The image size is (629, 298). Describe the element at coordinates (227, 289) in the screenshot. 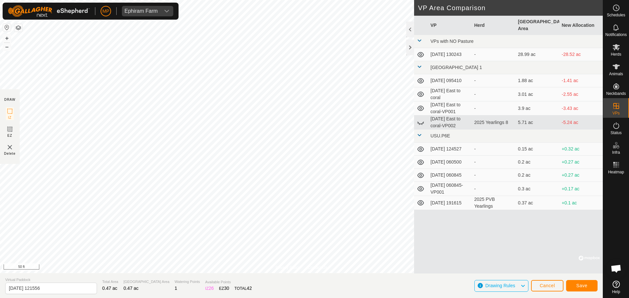

I see `span: 30` at that location.